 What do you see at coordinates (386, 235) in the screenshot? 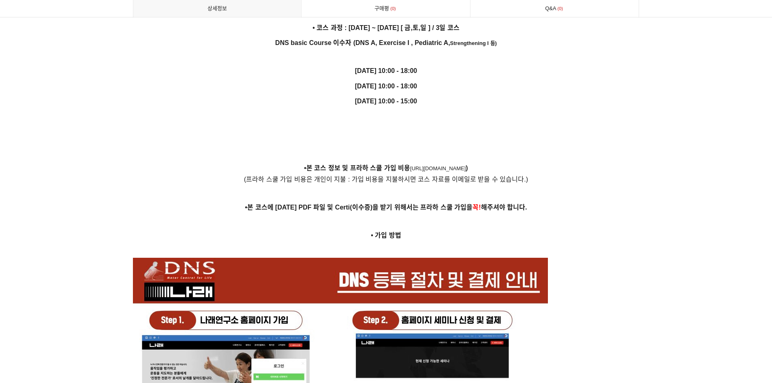
I see `strong: • 가입 방법` at bounding box center [386, 235].